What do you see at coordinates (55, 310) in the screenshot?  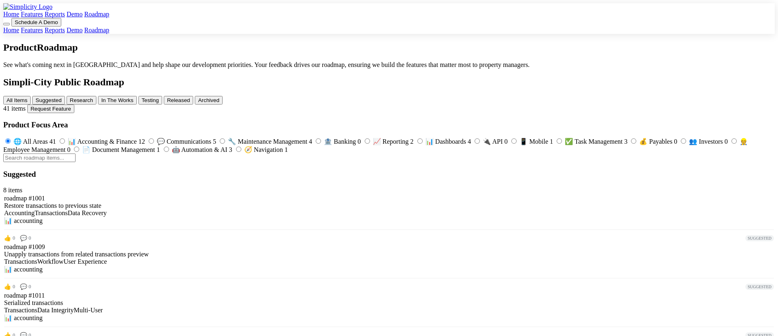 I see `span: Data Integrity` at bounding box center [55, 310].